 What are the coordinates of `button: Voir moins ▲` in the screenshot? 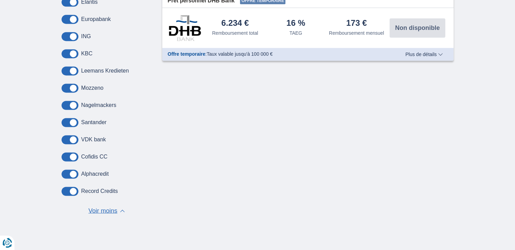 It's located at (107, 211).